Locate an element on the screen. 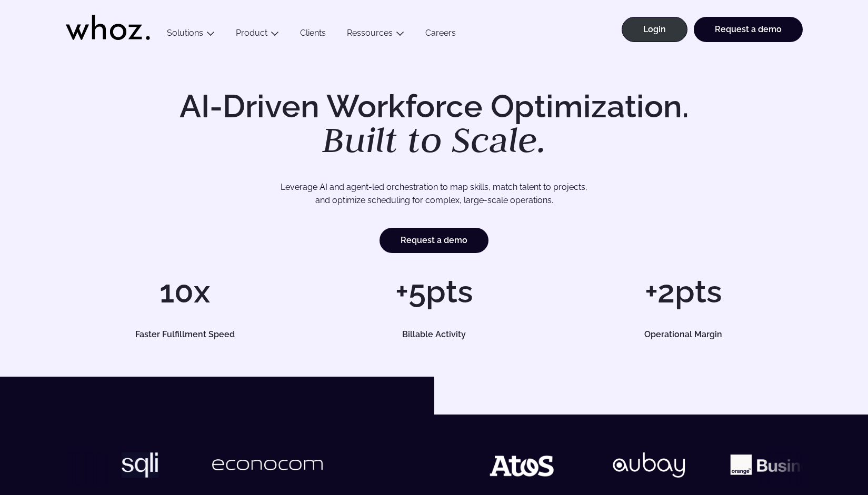  h1: AI-Driven Workforce Optimization. is located at coordinates (434, 124).